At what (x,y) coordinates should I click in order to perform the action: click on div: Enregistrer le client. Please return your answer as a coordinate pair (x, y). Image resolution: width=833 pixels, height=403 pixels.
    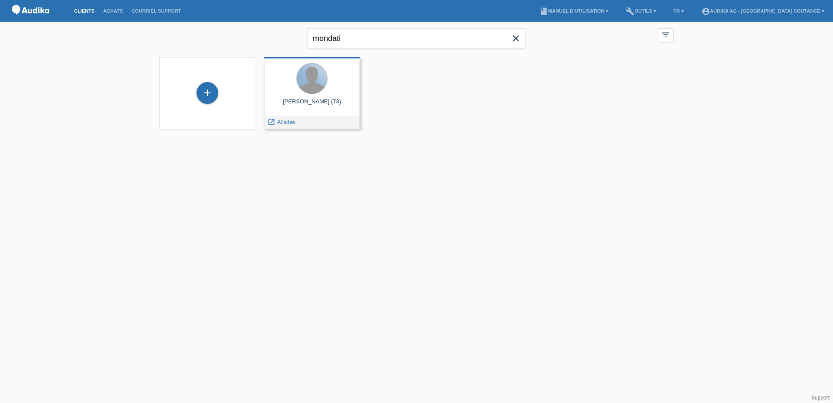
    Looking at the image, I should click on (207, 93).